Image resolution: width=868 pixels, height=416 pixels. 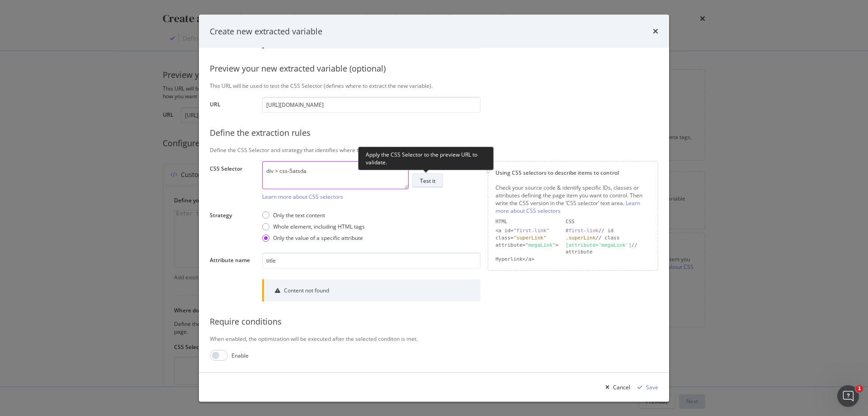 What do you see at coordinates (527, 259) in the screenshot?
I see `div: Hyperlink</a>` at bounding box center [527, 259].